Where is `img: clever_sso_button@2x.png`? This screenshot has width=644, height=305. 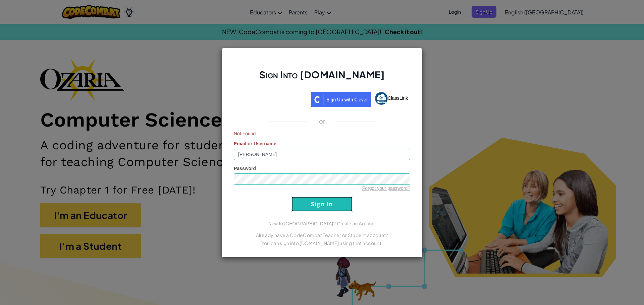 img: clever_sso_button@2x.png is located at coordinates (341, 99).